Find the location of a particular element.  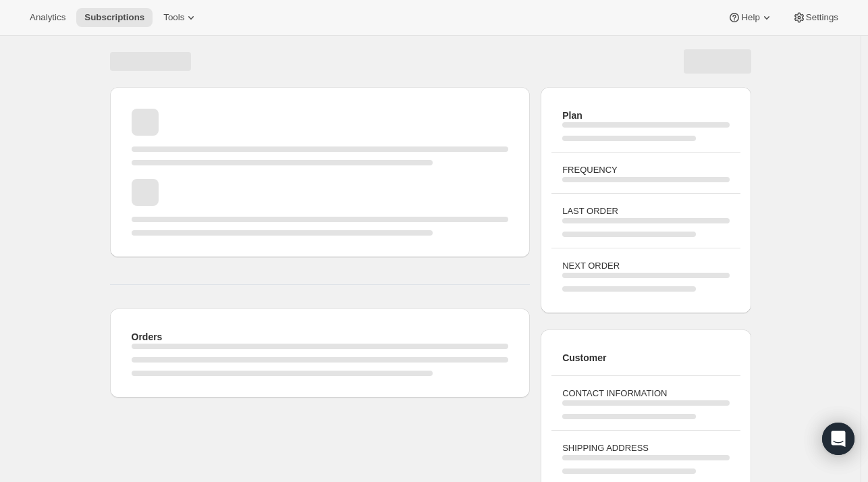

h2: Orders is located at coordinates (320, 336).